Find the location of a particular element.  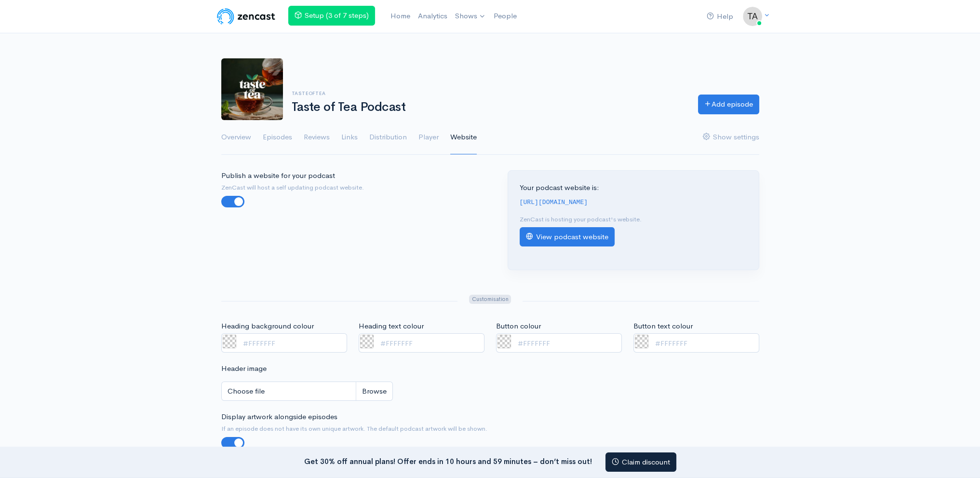

a: People is located at coordinates (505, 16).